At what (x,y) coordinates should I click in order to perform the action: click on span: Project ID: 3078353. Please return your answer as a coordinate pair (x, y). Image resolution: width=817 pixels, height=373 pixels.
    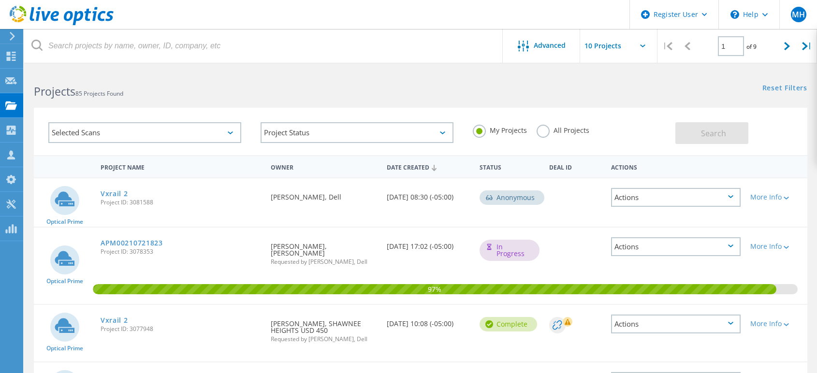
    Looking at the image, I should click on (181, 252).